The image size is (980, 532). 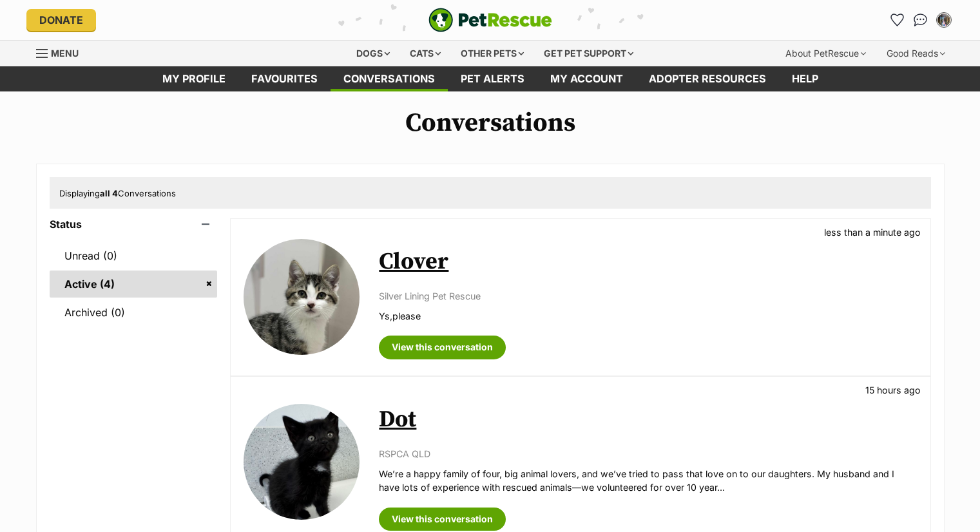 What do you see at coordinates (647, 481) in the screenshot?
I see `p: We’re a happy family of four, big animal lovers, and we’ve tried to pass that love on to our daug...` at bounding box center [647, 481].